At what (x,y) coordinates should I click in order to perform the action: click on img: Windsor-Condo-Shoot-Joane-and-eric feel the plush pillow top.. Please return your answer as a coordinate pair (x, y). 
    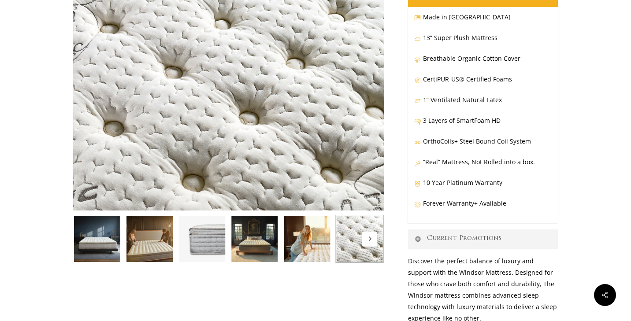
    Looking at the image, I should click on (149, 239).